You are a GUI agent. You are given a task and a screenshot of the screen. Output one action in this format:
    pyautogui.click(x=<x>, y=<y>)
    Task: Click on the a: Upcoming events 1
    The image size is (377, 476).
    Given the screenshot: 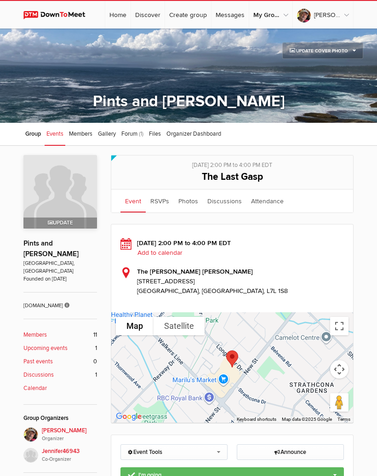 What is the action you would take?
    pyautogui.click(x=60, y=348)
    